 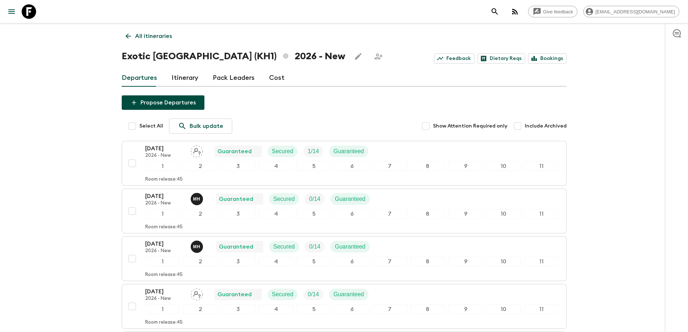 I want to click on span: Assign pack leader, so click(x=197, y=150).